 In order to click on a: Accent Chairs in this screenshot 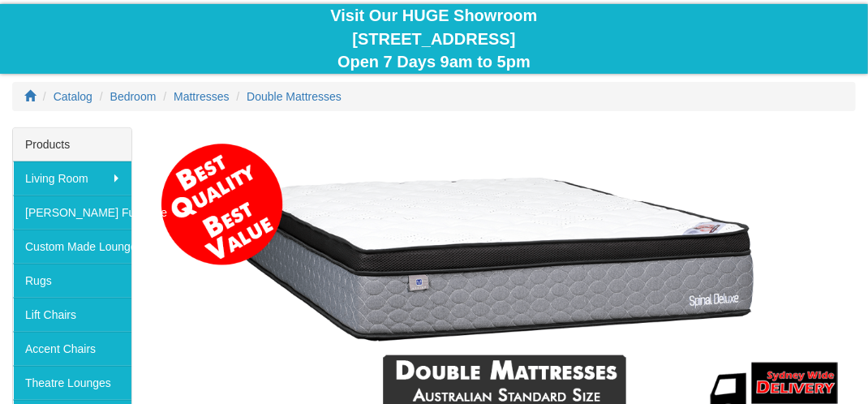, I will do `click(72, 349)`.